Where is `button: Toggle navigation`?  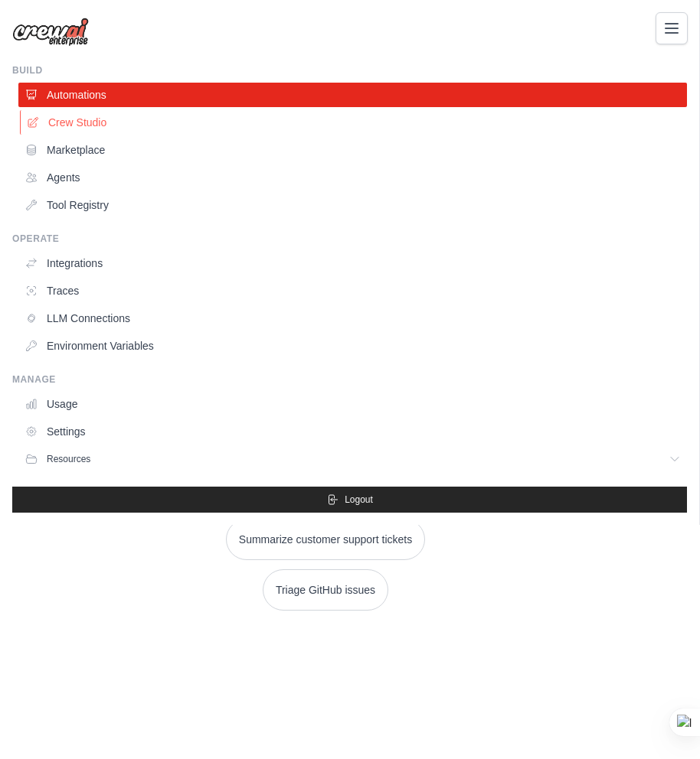
button: Toggle navigation is located at coordinates (671, 29).